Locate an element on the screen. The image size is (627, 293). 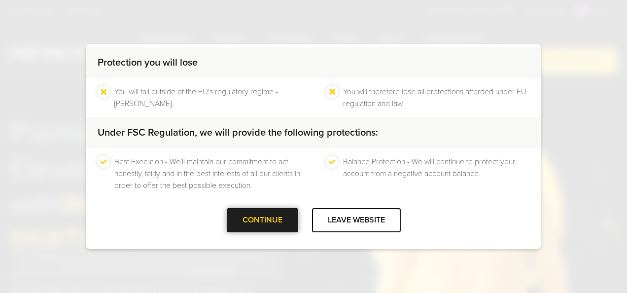
li: You will therefore lose all protections afforded under EU regulation and law. is located at coordinates (436, 98).